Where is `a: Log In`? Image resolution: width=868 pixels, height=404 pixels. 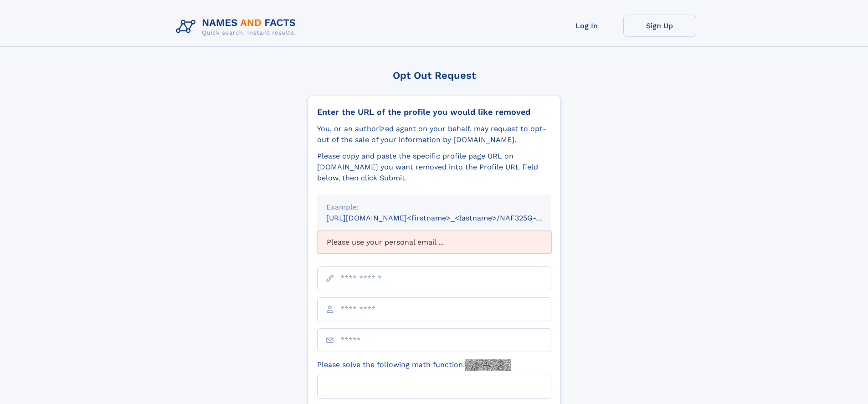 a: Log In is located at coordinates (587, 25).